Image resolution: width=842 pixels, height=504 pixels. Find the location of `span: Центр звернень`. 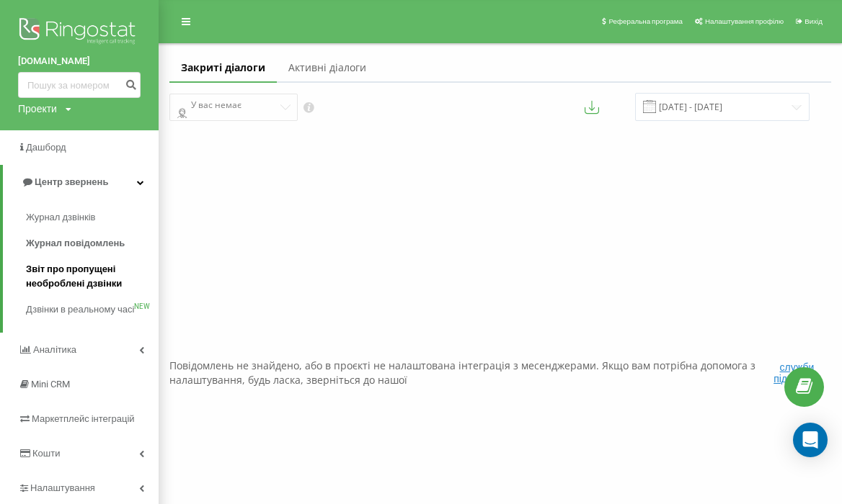

span: Центр звернень is located at coordinates (71, 181).